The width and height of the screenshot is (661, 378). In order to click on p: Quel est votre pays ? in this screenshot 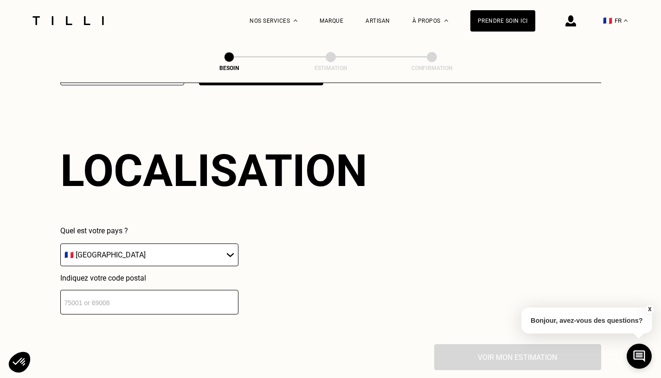, I will do `click(149, 230)`.